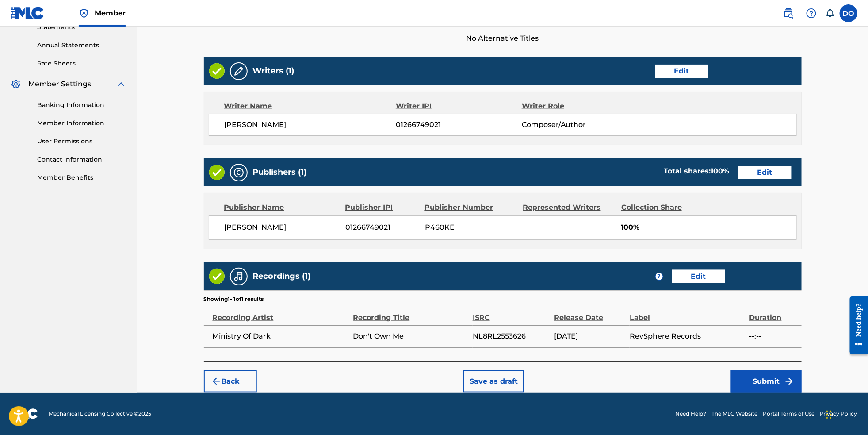  What do you see at coordinates (511, 336) in the screenshot?
I see `span: NL8RL2553626` at bounding box center [511, 336].